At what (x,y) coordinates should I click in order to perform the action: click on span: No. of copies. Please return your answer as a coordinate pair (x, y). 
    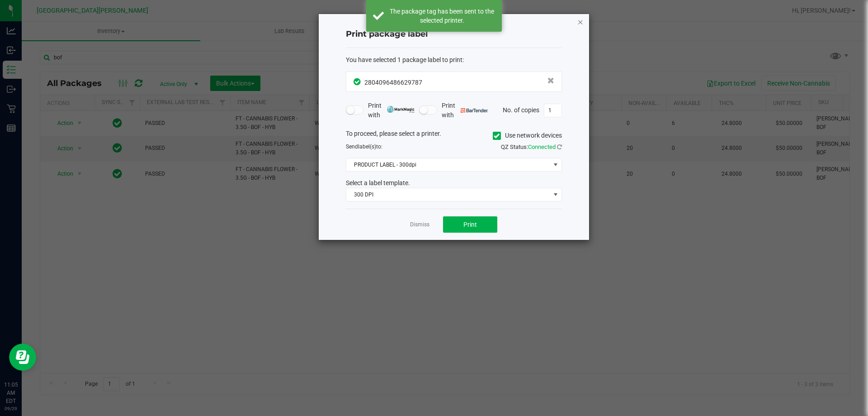
    Looking at the image, I should click on (521, 110).